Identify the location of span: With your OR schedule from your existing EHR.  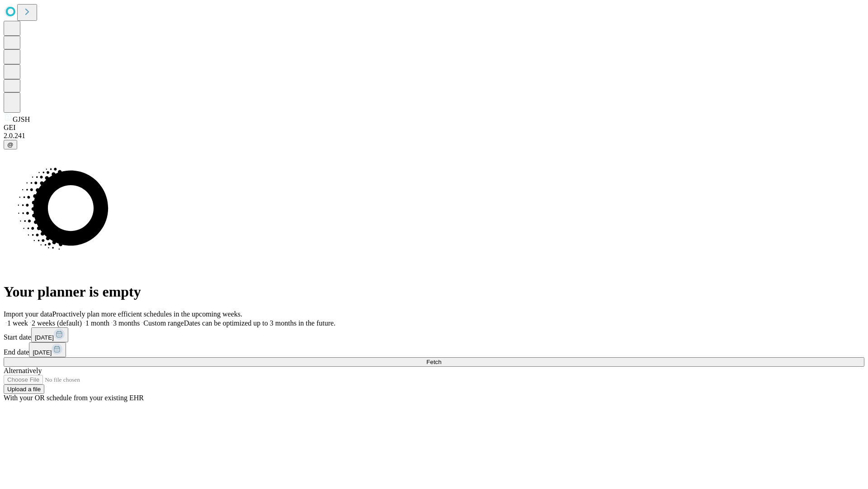
(73, 397).